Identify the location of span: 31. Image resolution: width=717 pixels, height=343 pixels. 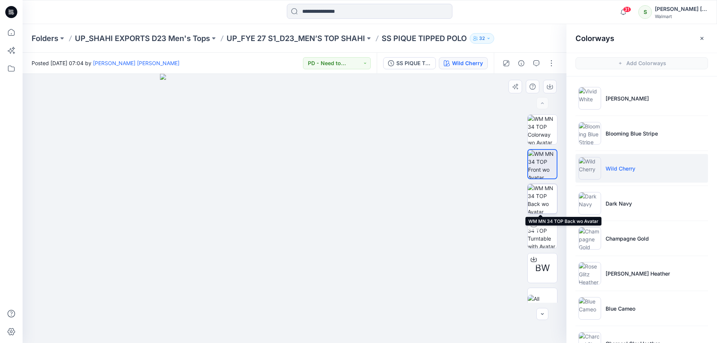
(627, 9).